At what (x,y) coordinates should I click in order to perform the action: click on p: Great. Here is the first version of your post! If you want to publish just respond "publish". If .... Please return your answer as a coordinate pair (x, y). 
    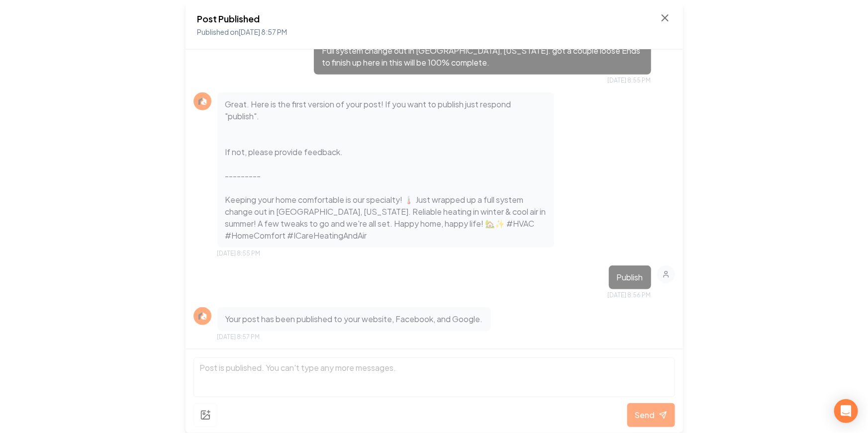
    Looking at the image, I should click on (386, 170).